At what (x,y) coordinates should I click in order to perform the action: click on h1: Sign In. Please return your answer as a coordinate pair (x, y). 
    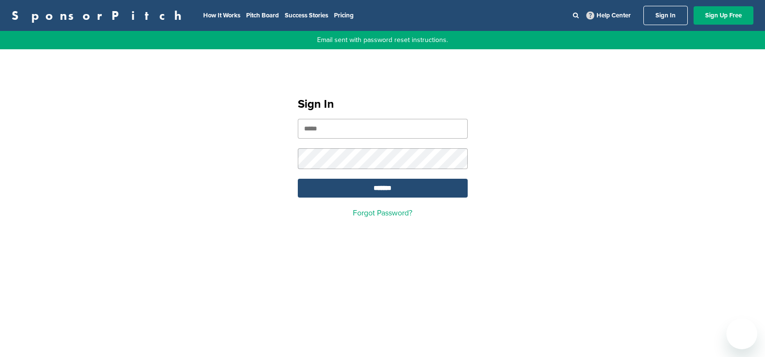
    Looking at the image, I should click on (383, 104).